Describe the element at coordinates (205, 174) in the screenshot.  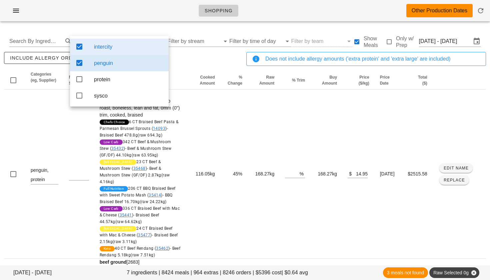
I see `span: 116.05kg` at that location.